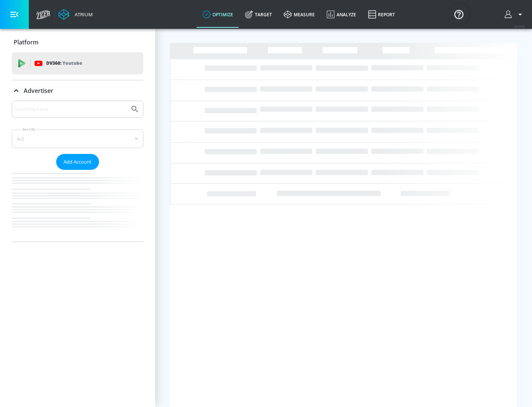  What do you see at coordinates (342, 14) in the screenshot?
I see `a: Analyze` at bounding box center [342, 14].